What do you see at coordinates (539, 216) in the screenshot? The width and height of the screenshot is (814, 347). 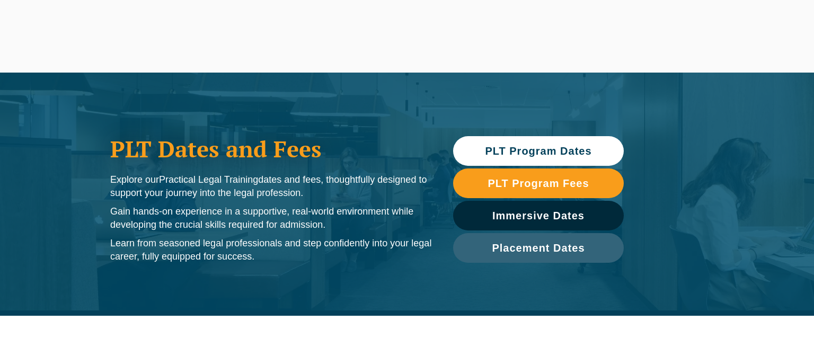 I see `span: Immersive Dates` at bounding box center [539, 216].